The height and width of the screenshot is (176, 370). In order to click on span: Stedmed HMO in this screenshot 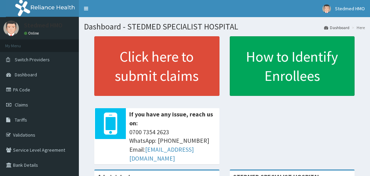, I will do `click(350, 9)`.